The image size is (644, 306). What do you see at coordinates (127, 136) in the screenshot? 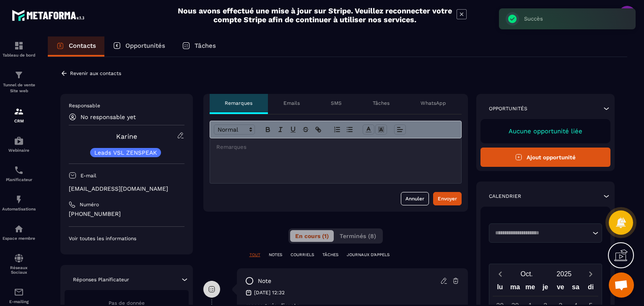
I see `a: Karine` at bounding box center [127, 136].